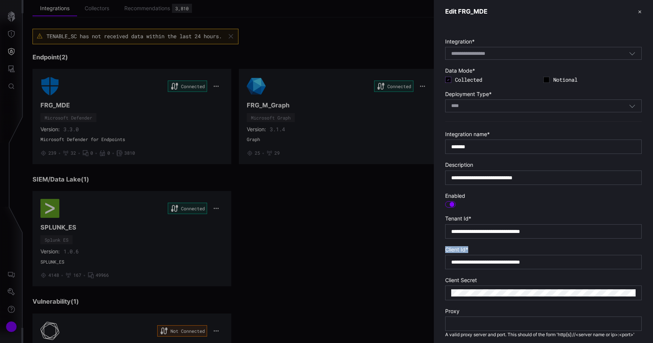 This screenshot has height=343, width=653. Describe the element at coordinates (544, 94) in the screenshot. I see `label: Deployment Type *` at that location.